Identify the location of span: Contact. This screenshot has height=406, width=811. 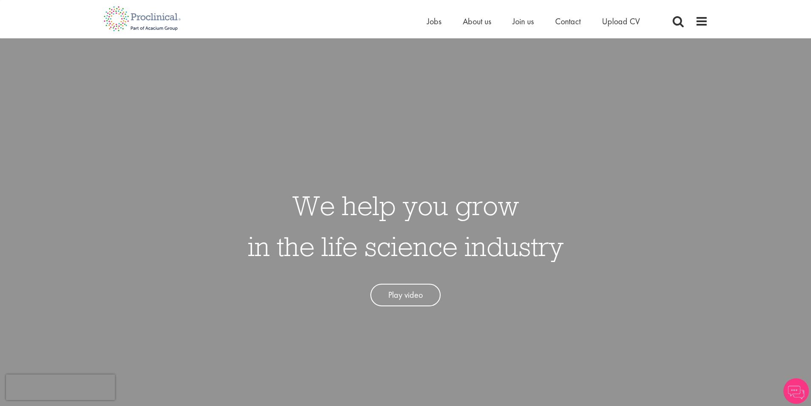
(568, 21).